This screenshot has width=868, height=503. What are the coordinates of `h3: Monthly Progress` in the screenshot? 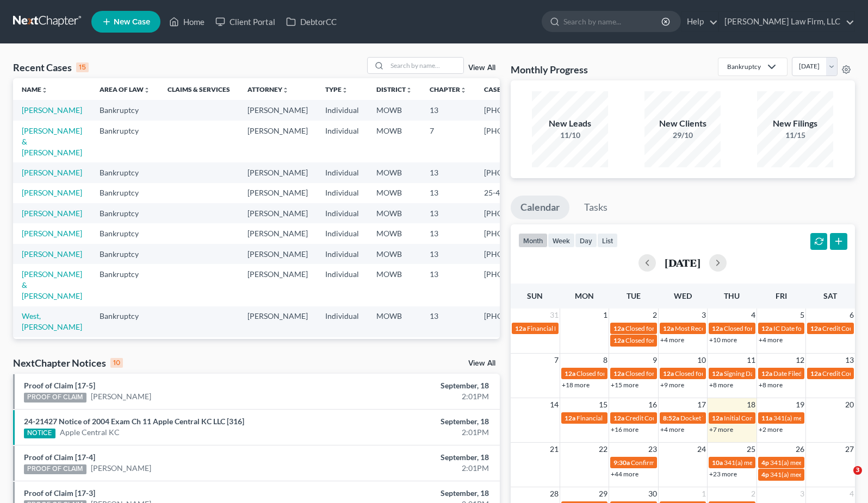 It's located at (549, 69).